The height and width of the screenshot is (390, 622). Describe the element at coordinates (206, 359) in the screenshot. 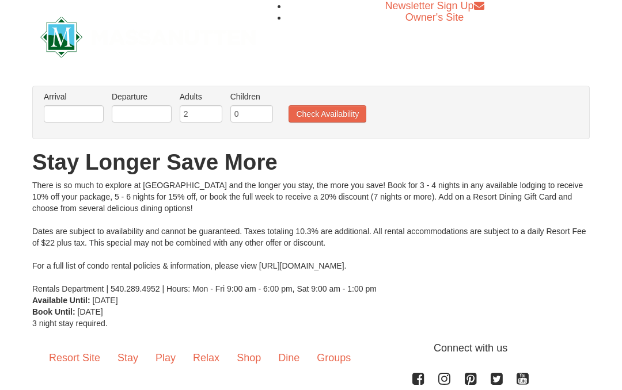

I see `a: Relax` at that location.